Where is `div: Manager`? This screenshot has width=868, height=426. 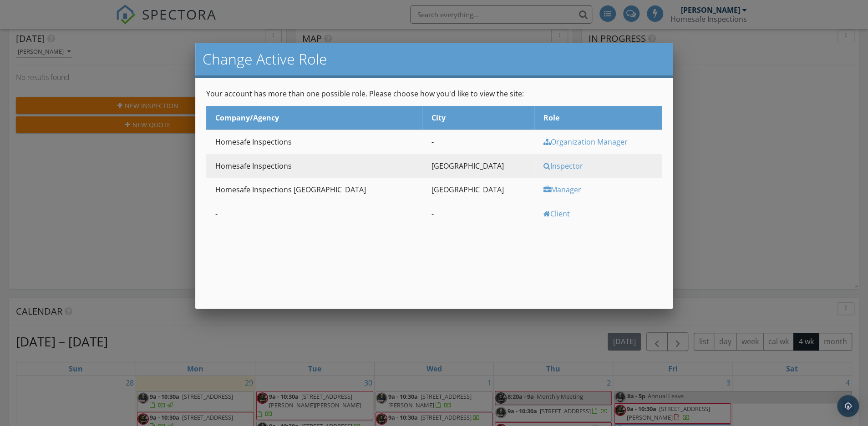
div: Manager is located at coordinates (601, 190).